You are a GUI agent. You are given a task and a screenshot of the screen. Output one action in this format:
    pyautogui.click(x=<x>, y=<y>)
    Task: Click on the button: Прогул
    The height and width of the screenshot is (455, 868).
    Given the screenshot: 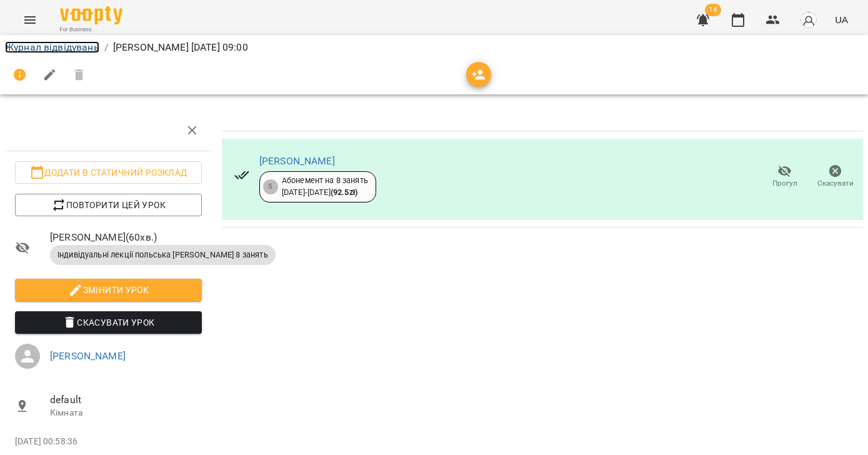 What is the action you would take?
    pyautogui.click(x=784, y=177)
    